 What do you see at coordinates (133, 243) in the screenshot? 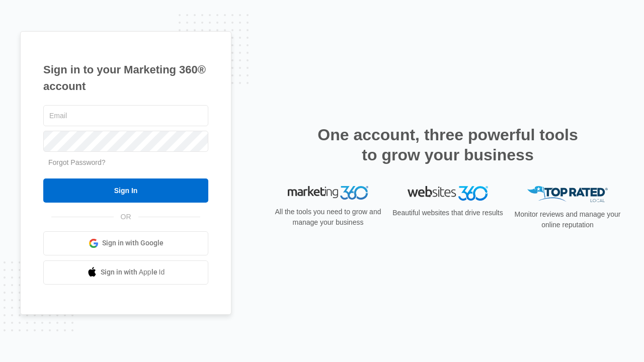
I see `span: Sign in with Google` at bounding box center [133, 243].